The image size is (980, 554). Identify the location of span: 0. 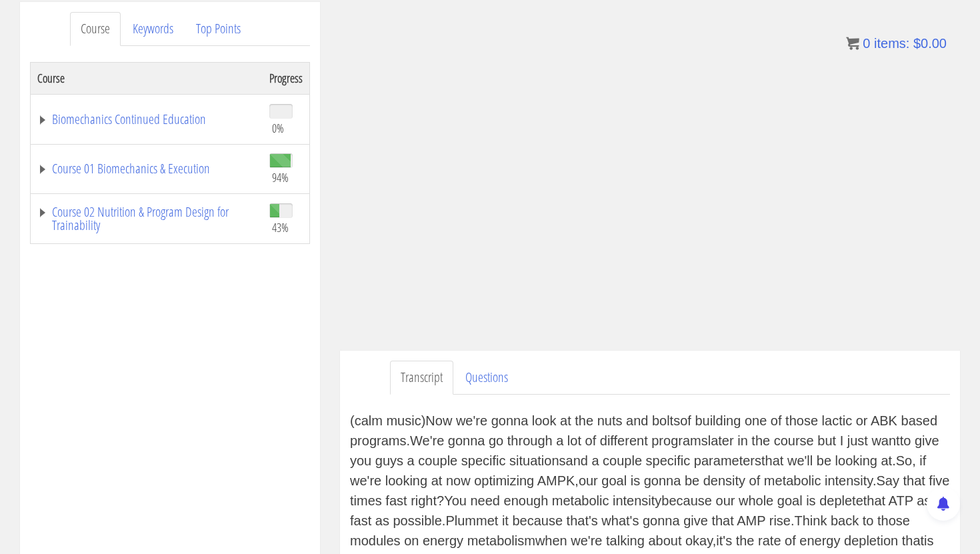
(866, 43).